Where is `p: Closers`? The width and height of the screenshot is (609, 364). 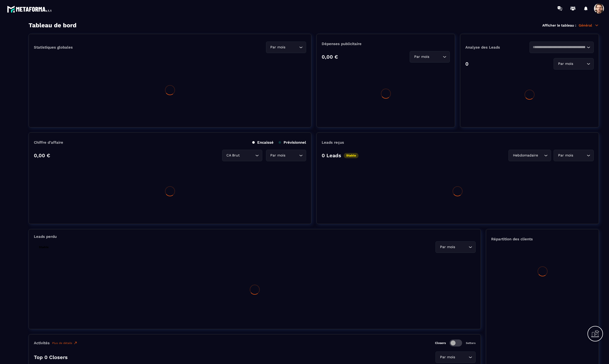 p: Closers is located at coordinates (440, 343).